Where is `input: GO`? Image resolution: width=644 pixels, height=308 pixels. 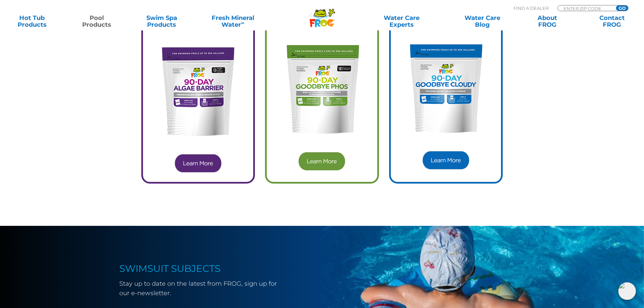
input: GO is located at coordinates (622, 8).